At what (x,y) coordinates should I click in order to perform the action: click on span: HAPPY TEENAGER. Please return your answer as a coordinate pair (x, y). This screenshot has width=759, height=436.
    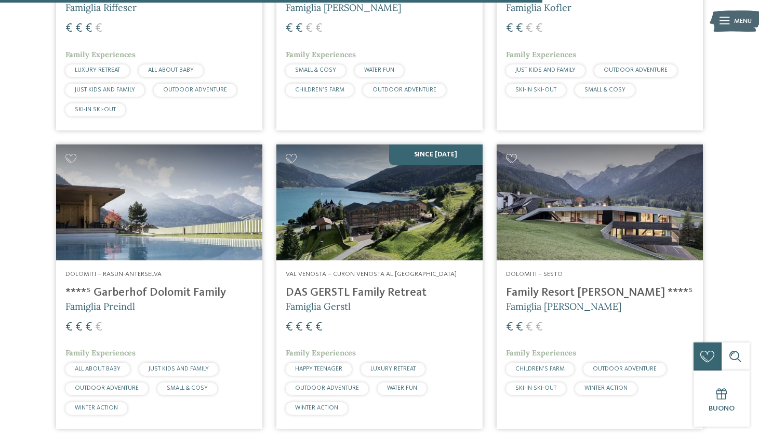
    Looking at the image, I should click on (319, 369).